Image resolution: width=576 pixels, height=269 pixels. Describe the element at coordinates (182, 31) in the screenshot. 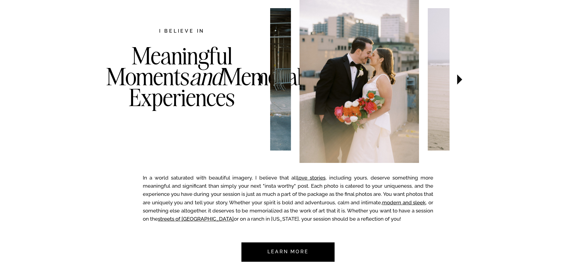

I see `h2: I believe in` at that location.